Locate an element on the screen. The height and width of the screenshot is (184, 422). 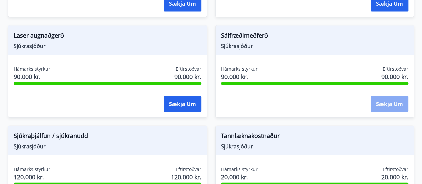
span: Tannlæknakostnaður is located at coordinates (314, 137).